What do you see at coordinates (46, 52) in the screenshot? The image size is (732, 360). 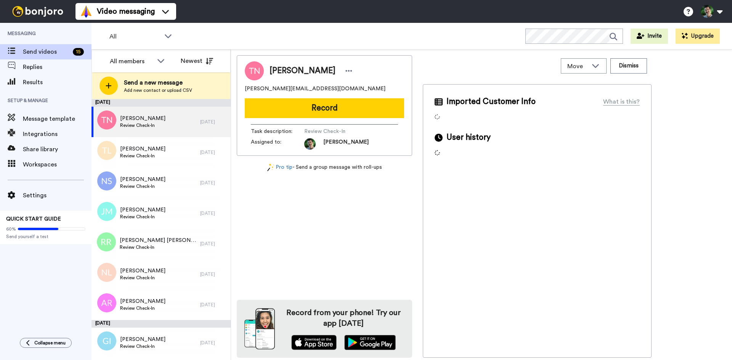 I see `span: Send videos` at bounding box center [46, 52].